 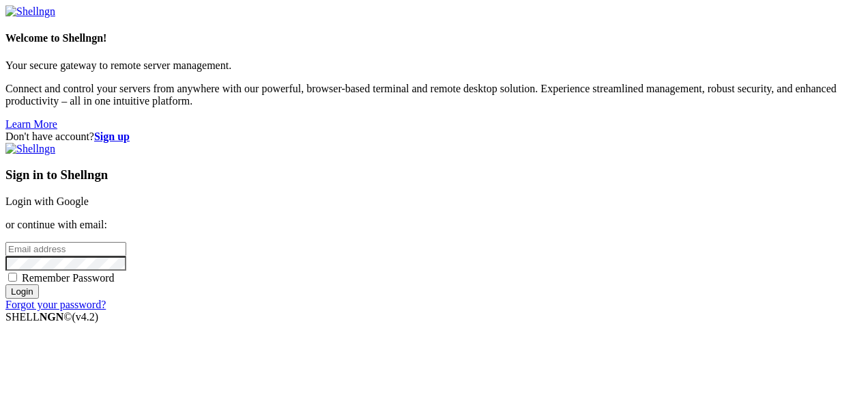 I want to click on a: Forgot your password?, so click(x=55, y=304).